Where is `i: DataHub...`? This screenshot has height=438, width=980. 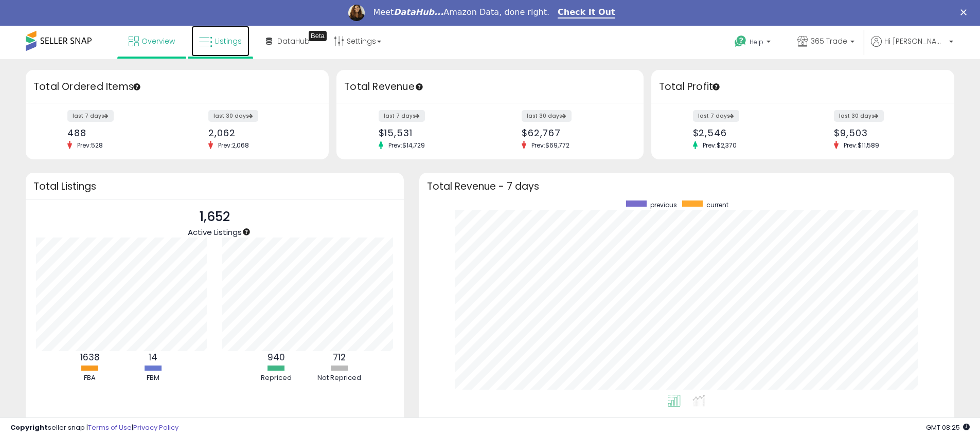
i: DataHub... is located at coordinates (419, 11).